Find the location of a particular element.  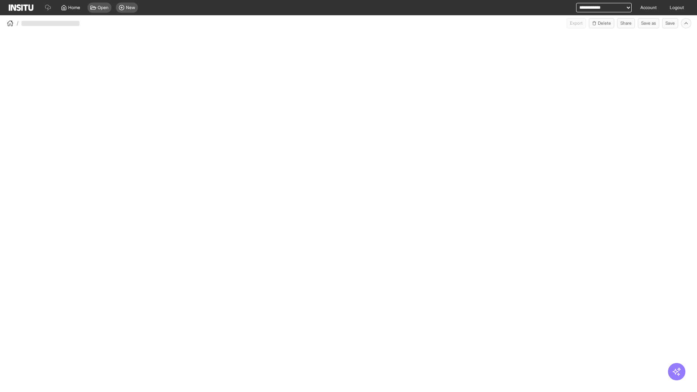

button: Delete is located at coordinates (601, 23).